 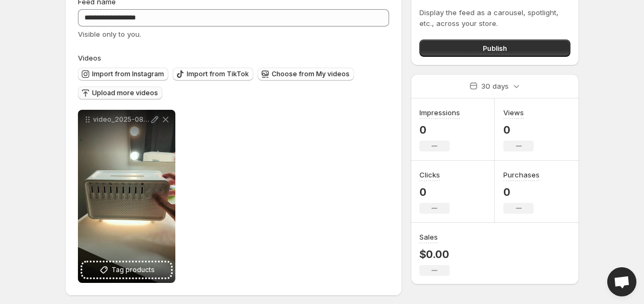 What do you see at coordinates (494, 18) in the screenshot?
I see `p: Display the feed as a carousel, spotlight, etc., across your store.` at bounding box center [494, 18].